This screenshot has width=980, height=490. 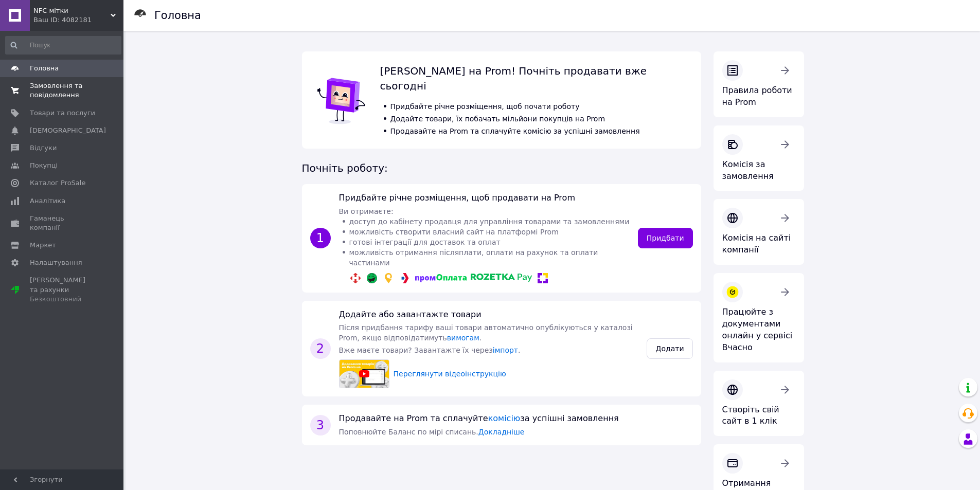 What do you see at coordinates (751, 415) in the screenshot?
I see `span: Створіть свій сайт в 1 клік` at bounding box center [751, 415].